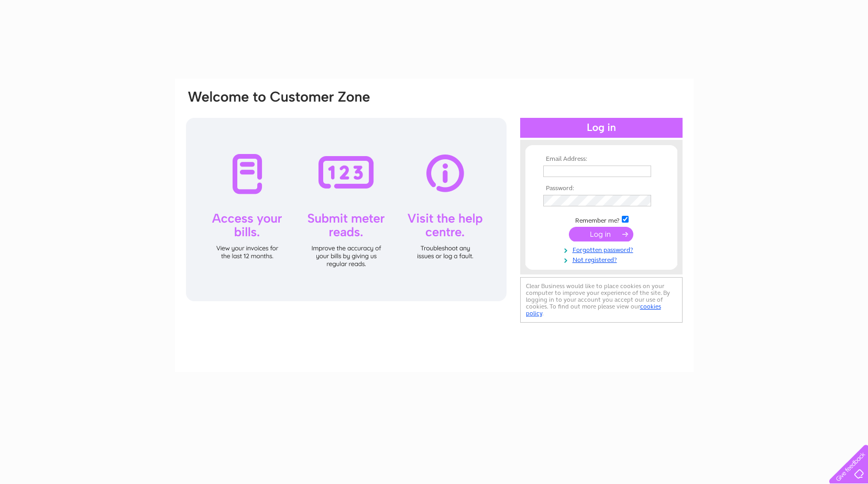 Image resolution: width=868 pixels, height=484 pixels. Describe the element at coordinates (602, 189) in the screenshot. I see `th: Password:` at that location.